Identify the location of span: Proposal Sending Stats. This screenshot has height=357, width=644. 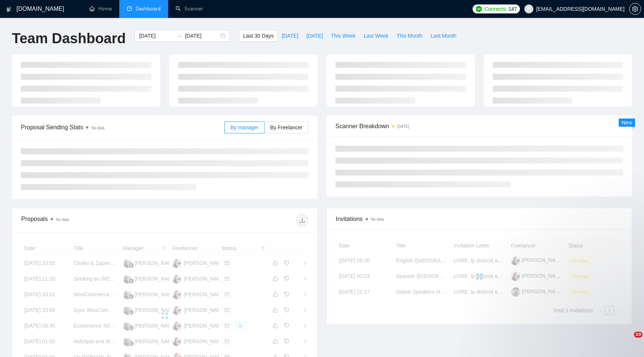
(123, 127).